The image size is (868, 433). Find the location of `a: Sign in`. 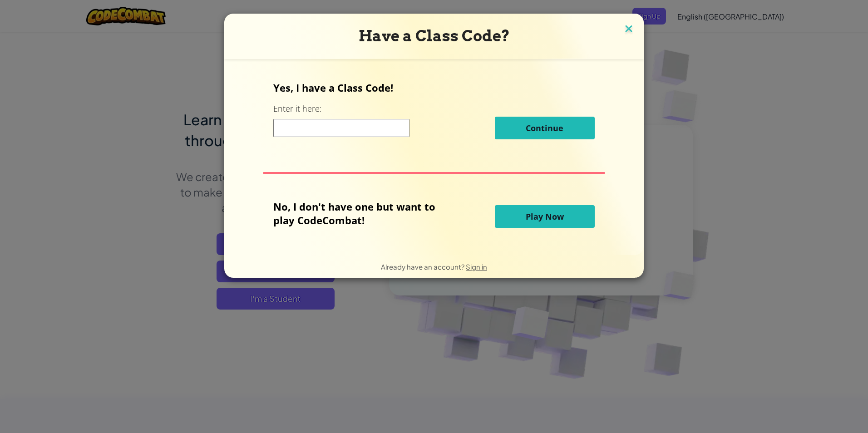

a: Sign in is located at coordinates (476, 266).